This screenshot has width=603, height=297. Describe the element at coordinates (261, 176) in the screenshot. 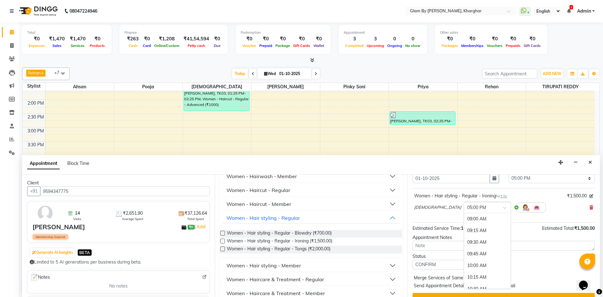

I see `div: Women - Hairwash - Member` at that location.